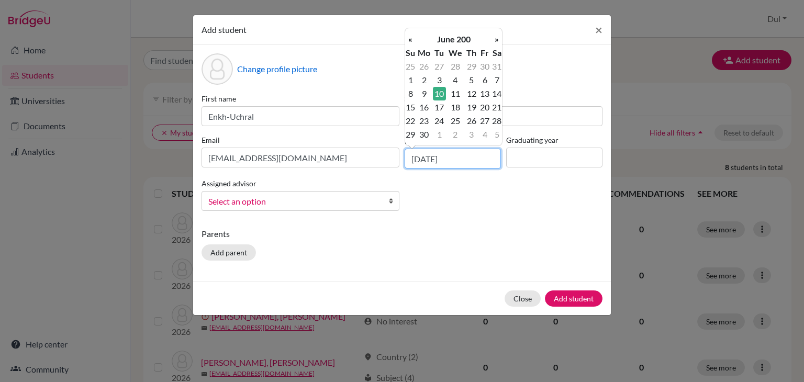 This screenshot has width=804, height=382. What do you see at coordinates (439, 107) in the screenshot?
I see `td: 17` at bounding box center [439, 107].